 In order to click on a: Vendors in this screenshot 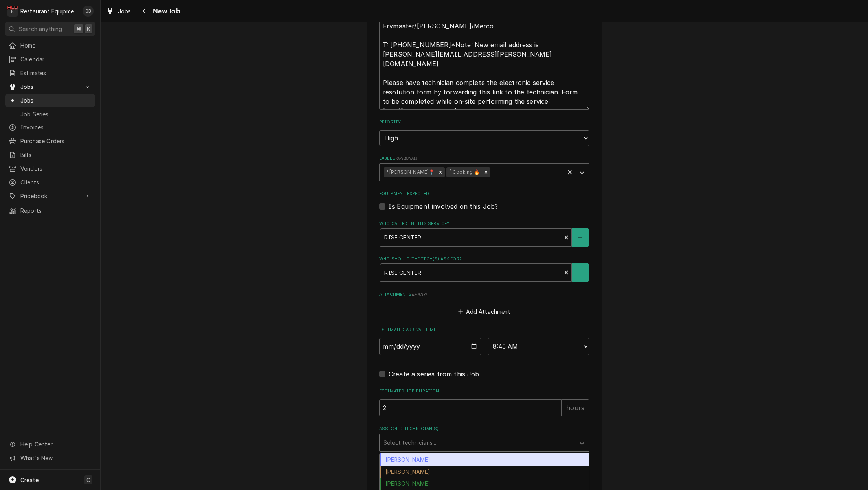, I will do `click(50, 168)`.